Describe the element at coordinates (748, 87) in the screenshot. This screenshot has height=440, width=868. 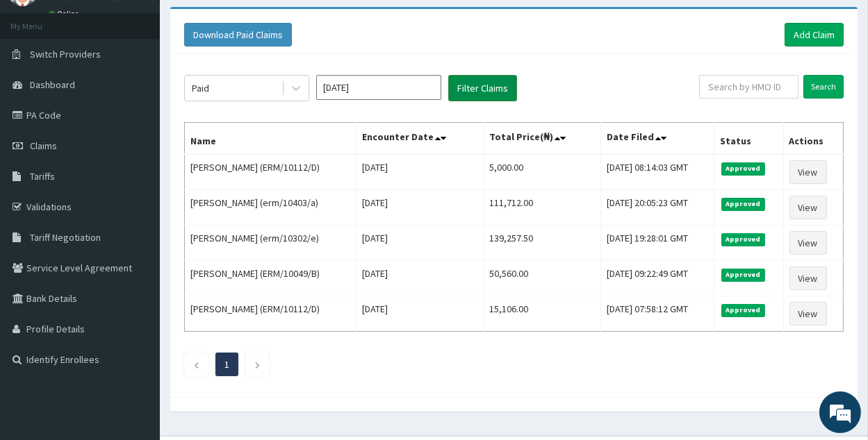
I see `input: Search by HMO ID` at that location.